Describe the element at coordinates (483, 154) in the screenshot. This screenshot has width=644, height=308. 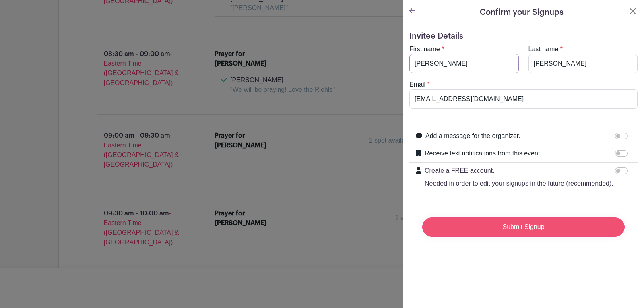
I see `label: Receive text notifications from this event.` at that location.